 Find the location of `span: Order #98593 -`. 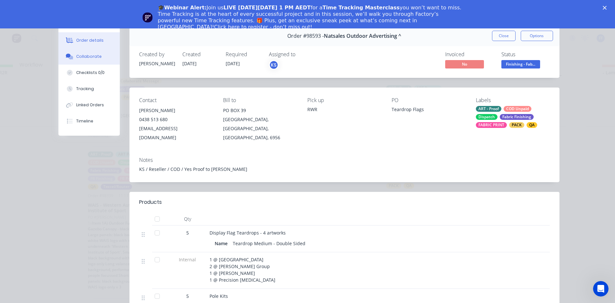

span: Order #98593 - is located at coordinates (305, 36).